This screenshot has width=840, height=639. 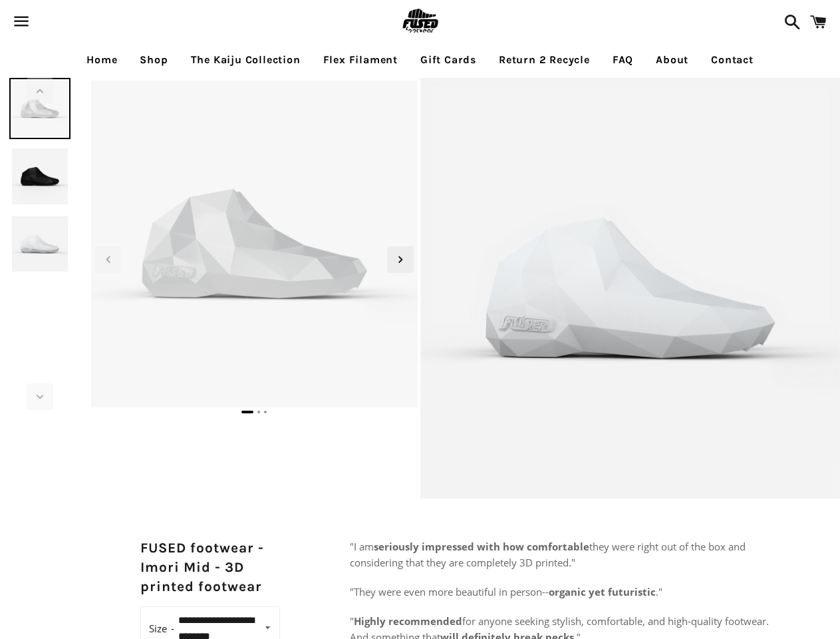 What do you see at coordinates (481, 547) in the screenshot?
I see `b: seriously impressed with how comfortable` at bounding box center [481, 547].